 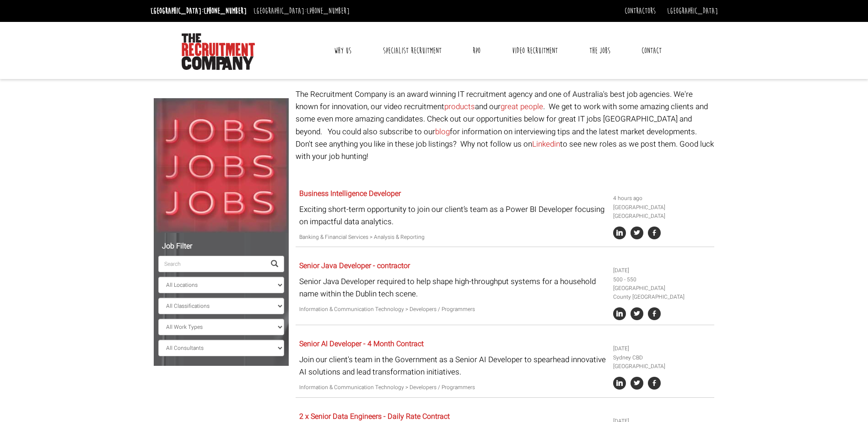 What do you see at coordinates (221, 166) in the screenshot?
I see `img: Jobs, Jobs, Jobs` at bounding box center [221, 166].